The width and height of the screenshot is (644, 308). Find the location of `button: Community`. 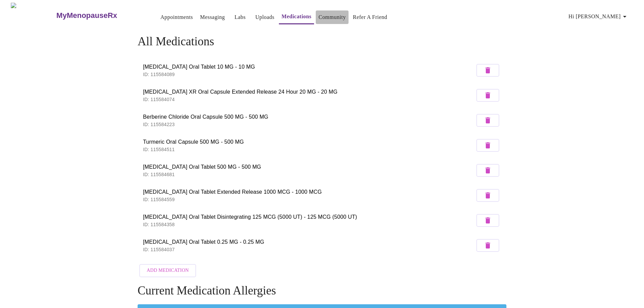

button: Community is located at coordinates (332, 17).